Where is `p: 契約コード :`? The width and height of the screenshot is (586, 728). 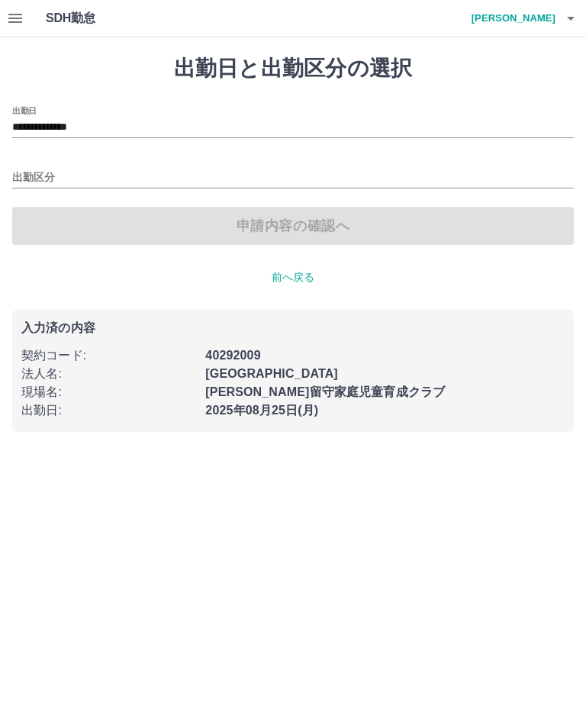
p: 契約コード : is located at coordinates (109, 355).